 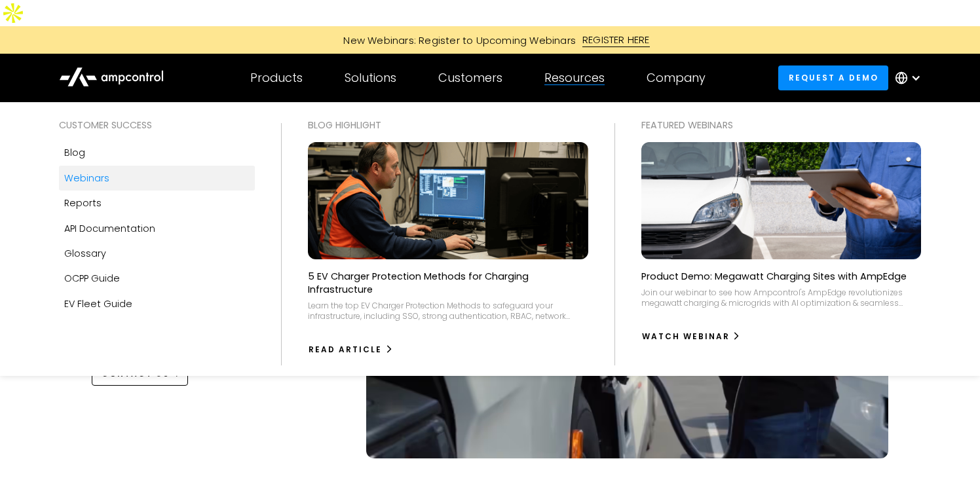 I want to click on div: Resources, so click(x=575, y=78).